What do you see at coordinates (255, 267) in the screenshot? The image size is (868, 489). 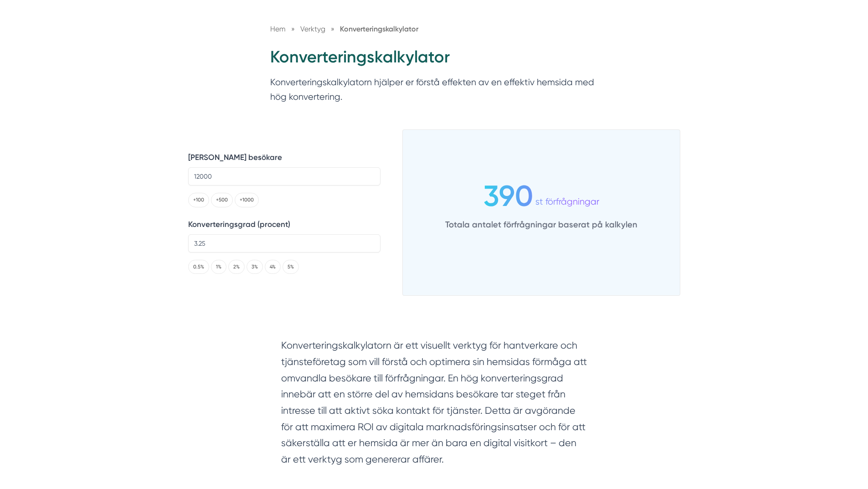 I see `button: 3%` at bounding box center [255, 267].